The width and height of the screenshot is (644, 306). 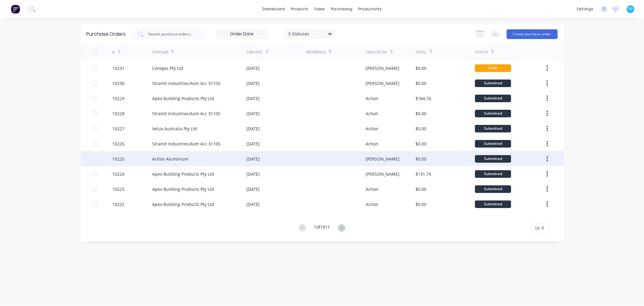 I want to click on div: 1 of 1011, so click(x=322, y=228).